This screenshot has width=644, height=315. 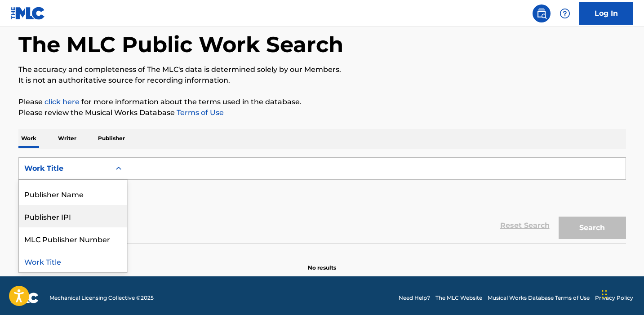 I want to click on img: help, so click(x=565, y=13).